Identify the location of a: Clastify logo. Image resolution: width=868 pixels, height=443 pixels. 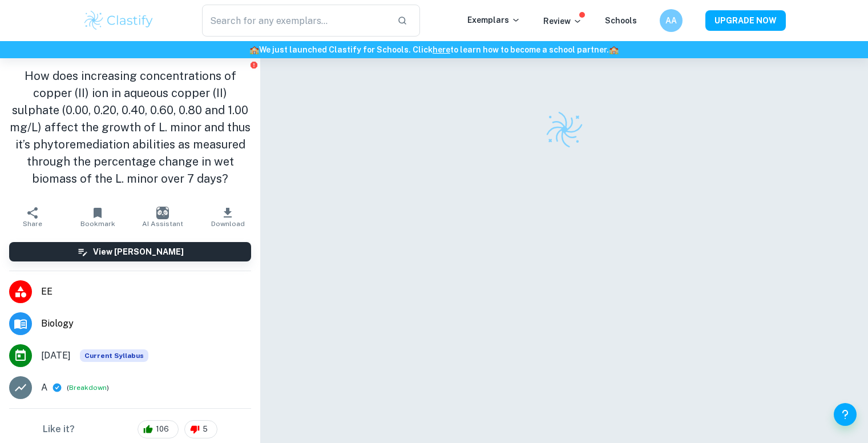
(119, 21).